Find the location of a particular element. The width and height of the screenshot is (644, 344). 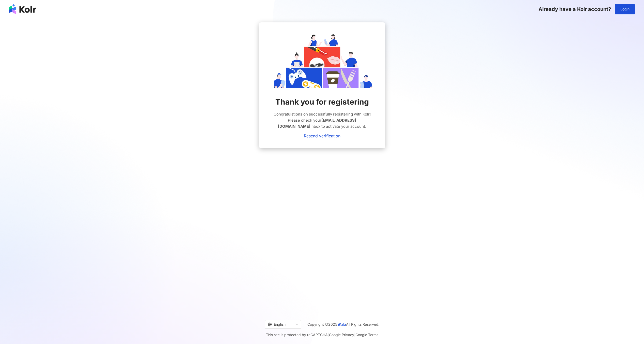

span: Already have a Kolr account? is located at coordinates (575, 9).